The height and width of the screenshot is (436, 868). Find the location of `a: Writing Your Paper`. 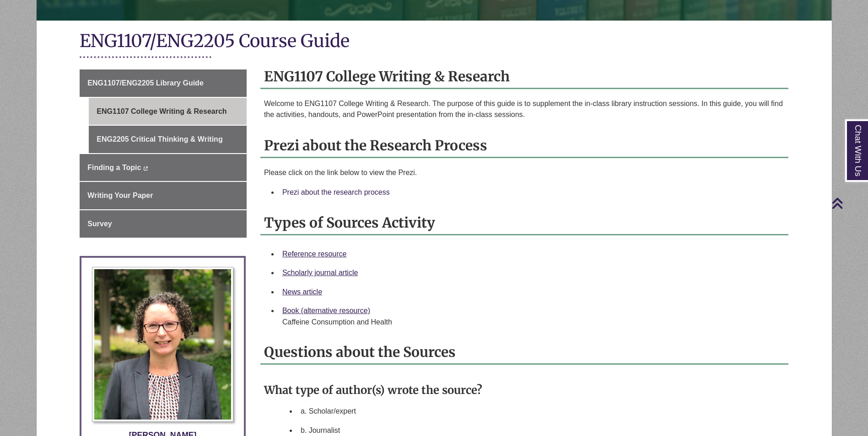

a: Writing Your Paper is located at coordinates (163, 196).